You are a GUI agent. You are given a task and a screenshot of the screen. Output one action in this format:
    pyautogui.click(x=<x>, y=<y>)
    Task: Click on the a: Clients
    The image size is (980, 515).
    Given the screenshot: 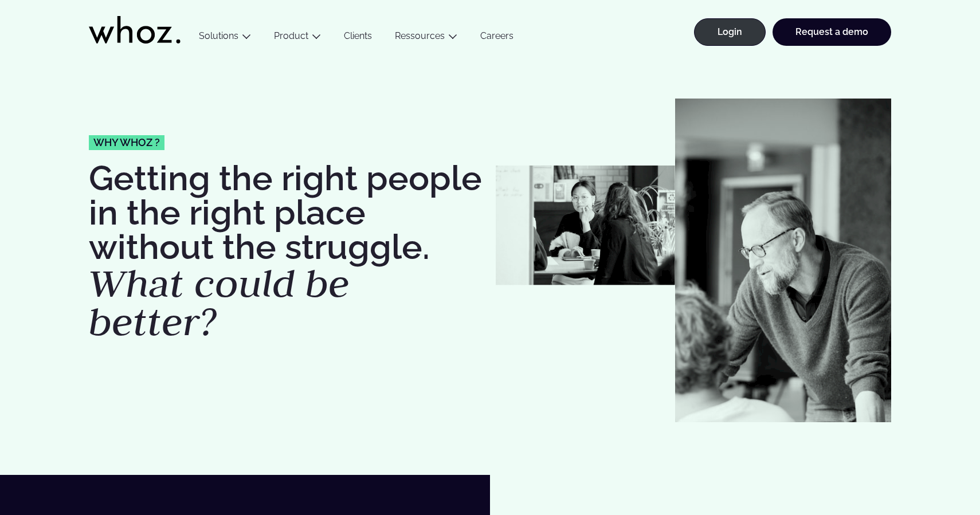 What is the action you would take?
    pyautogui.click(x=358, y=38)
    